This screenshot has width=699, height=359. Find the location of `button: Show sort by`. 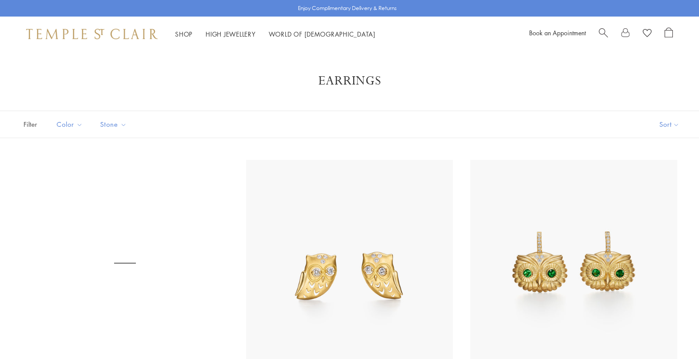

button: Show sort by is located at coordinates (669, 124).